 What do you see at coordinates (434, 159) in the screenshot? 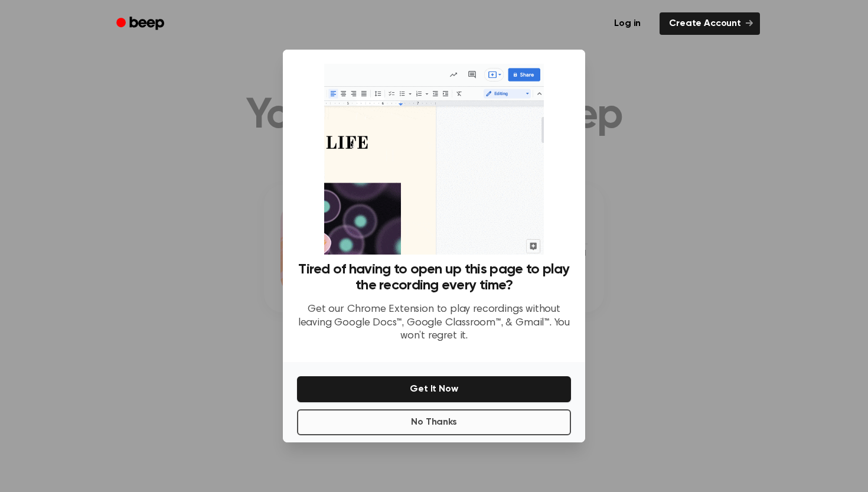
I see `img: Beep extension in action` at bounding box center [434, 159].